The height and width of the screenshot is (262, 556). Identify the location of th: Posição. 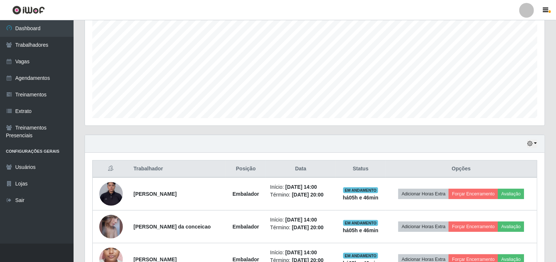
(246, 169).